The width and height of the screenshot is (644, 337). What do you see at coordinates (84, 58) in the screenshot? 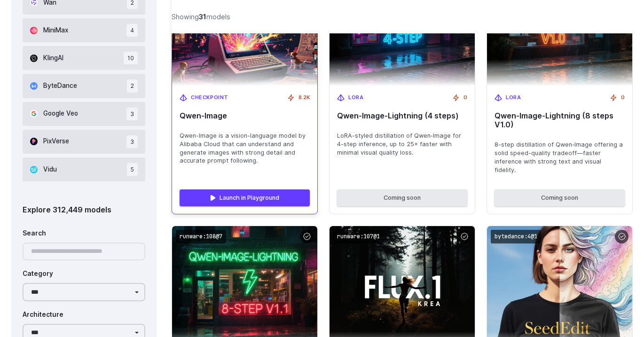
I see `button: KlingAI 10` at bounding box center [84, 58].